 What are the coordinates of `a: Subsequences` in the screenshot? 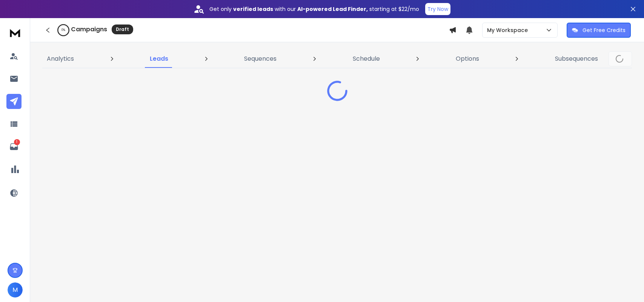 It's located at (577, 59).